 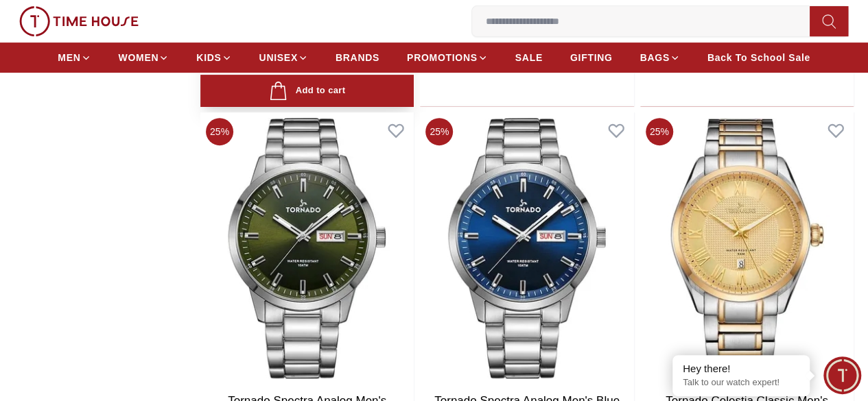 What do you see at coordinates (654, 57) in the screenshot?
I see `span: BAGS` at bounding box center [654, 57].